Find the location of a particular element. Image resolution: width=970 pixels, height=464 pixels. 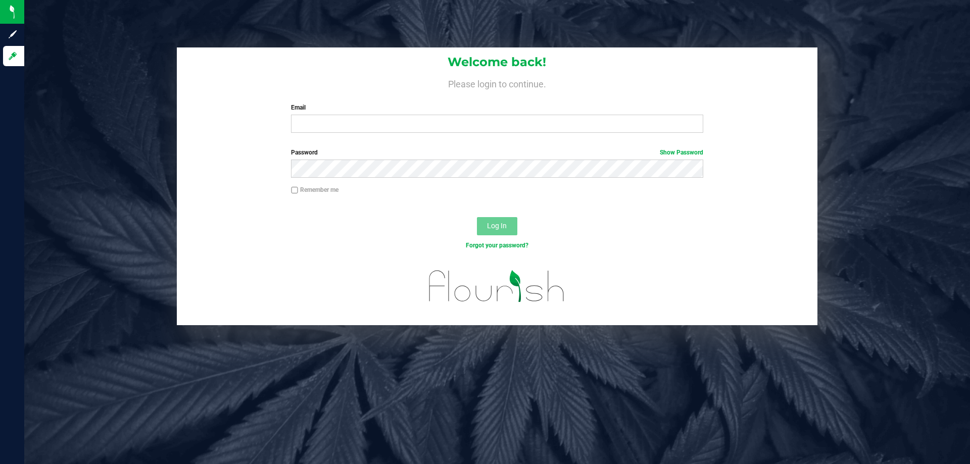

label: Email is located at coordinates (497, 108).